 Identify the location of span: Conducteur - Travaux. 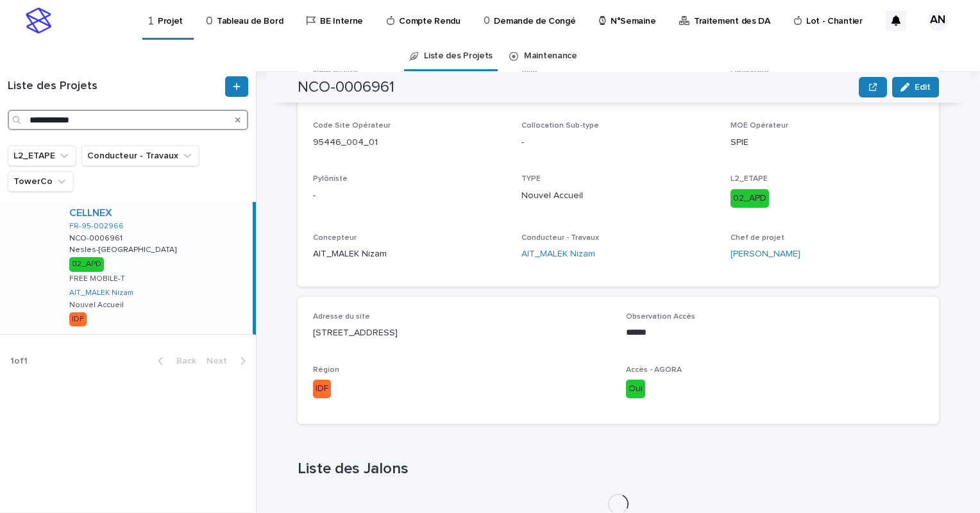
(560, 238).